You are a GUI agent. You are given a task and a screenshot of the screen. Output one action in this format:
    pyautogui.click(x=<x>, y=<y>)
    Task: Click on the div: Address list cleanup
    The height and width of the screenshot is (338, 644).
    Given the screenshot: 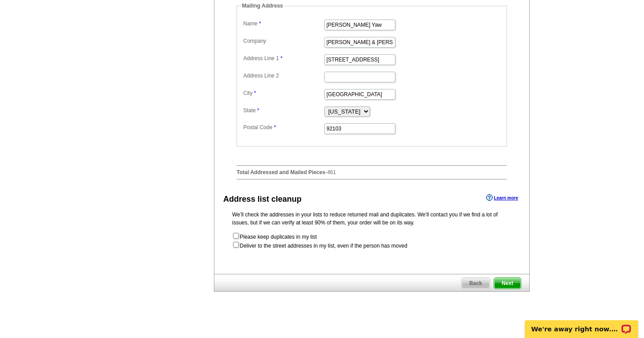 What is the action you would take?
    pyautogui.click(x=263, y=199)
    